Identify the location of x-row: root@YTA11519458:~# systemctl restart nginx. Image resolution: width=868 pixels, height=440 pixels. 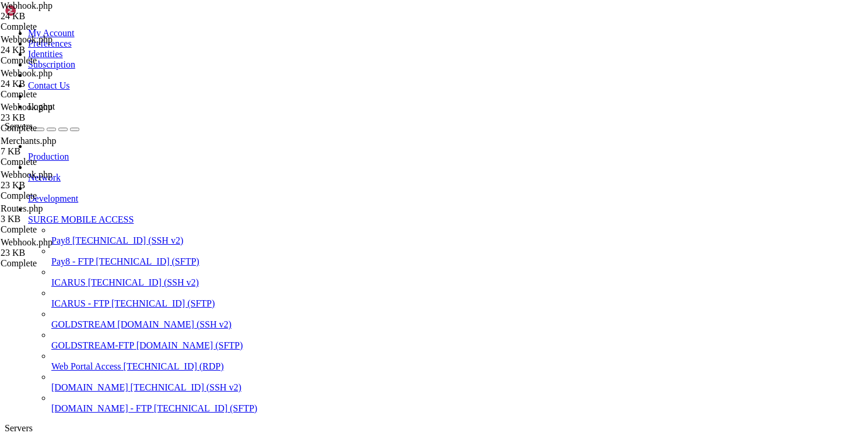
(360, 9).